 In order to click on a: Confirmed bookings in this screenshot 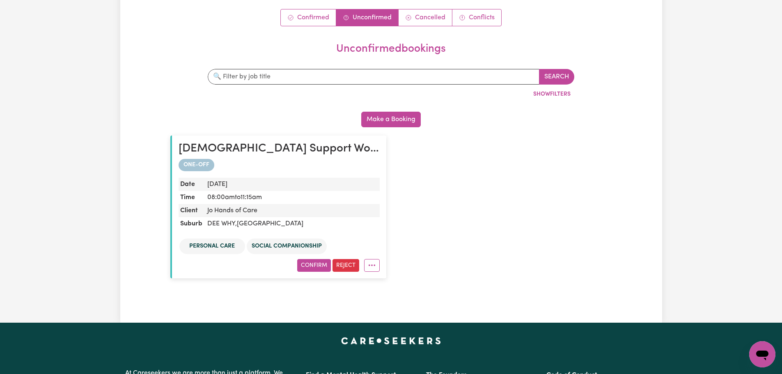, I will do `click(308, 18)`.